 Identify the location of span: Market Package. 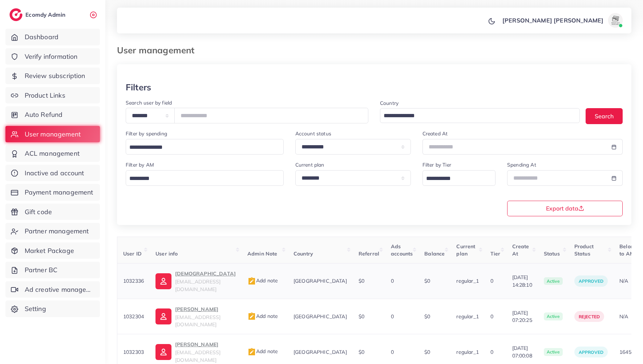
(50, 251).